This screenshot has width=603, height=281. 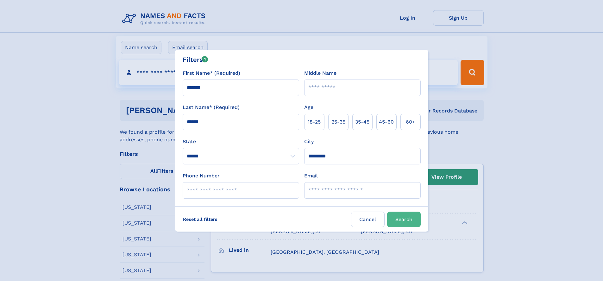 I want to click on label: Middle Name, so click(x=320, y=73).